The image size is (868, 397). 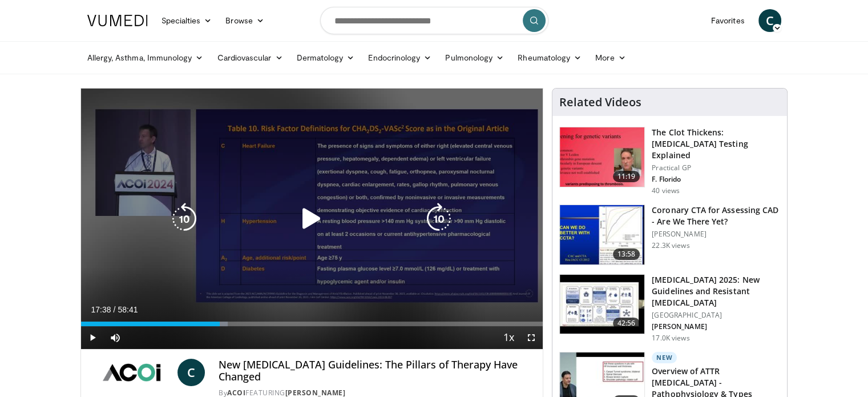 What do you see at coordinates (600, 102) in the screenshot?
I see `h4: Related Videos` at bounding box center [600, 102].